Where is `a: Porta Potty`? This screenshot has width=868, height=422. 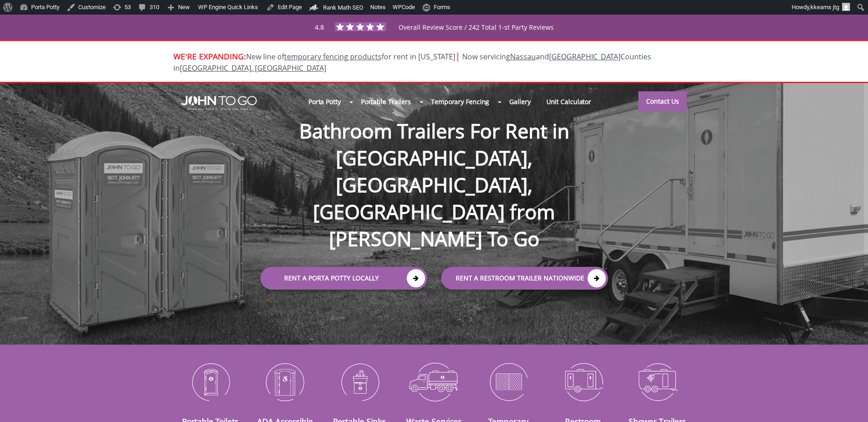
a: Porta Potty is located at coordinates (324, 101).